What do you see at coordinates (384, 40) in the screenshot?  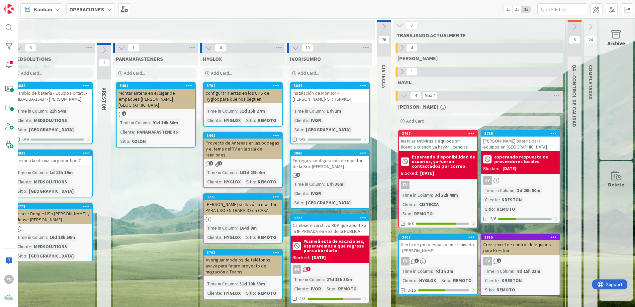 I see `span: 26` at bounding box center [384, 40].